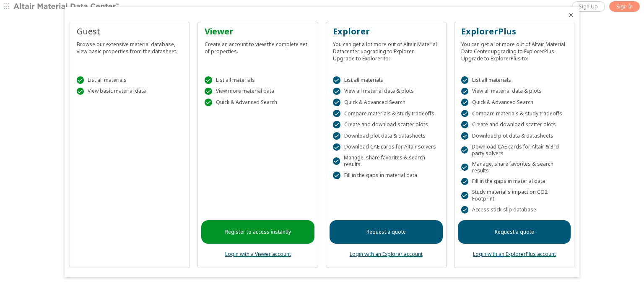 This screenshot has width=644, height=284. I want to click on a: Login with a Viewer account, so click(258, 254).